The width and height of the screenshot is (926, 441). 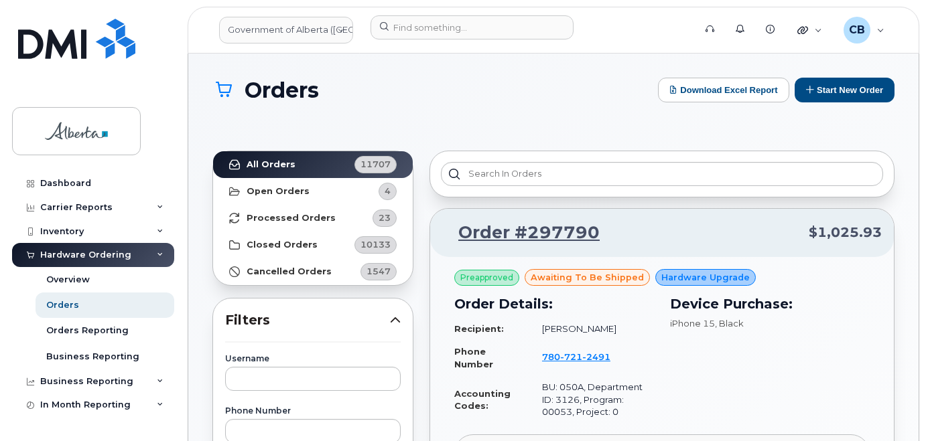 What do you see at coordinates (375, 244) in the screenshot?
I see `span: 10133` at bounding box center [375, 244].